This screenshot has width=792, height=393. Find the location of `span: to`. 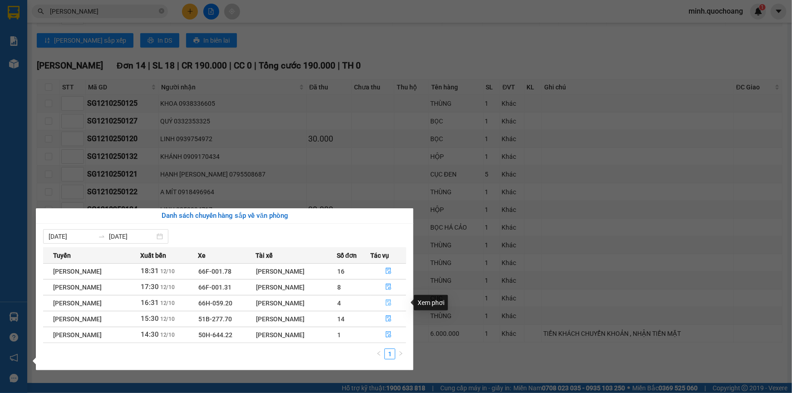

span: to is located at coordinates (102, 236).